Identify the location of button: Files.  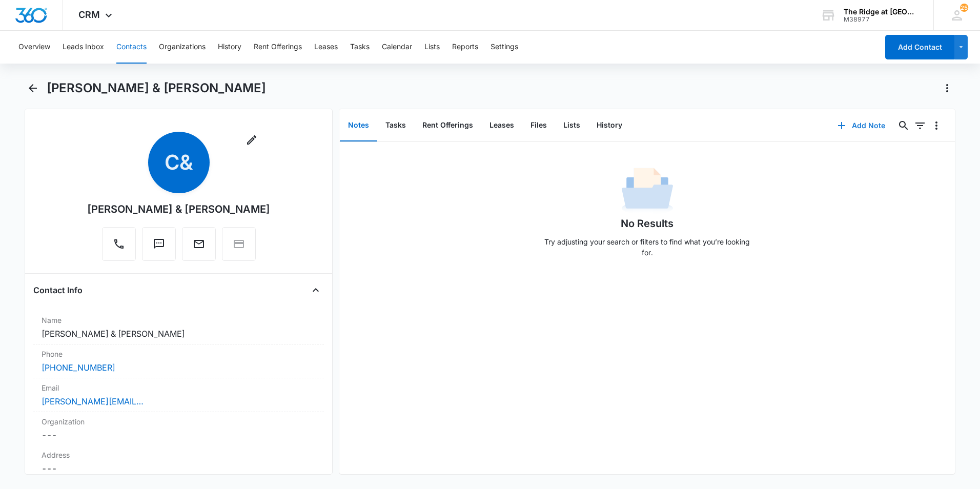
(538, 126).